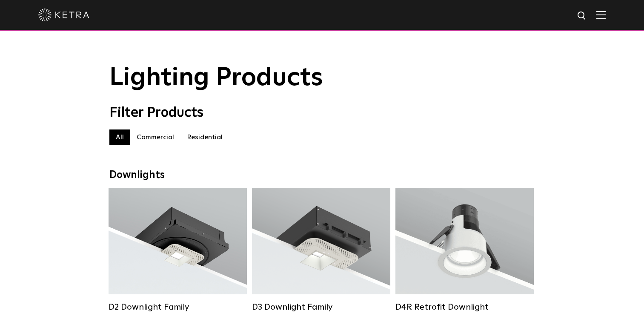  I want to click on span: Lighting Products, so click(216, 78).